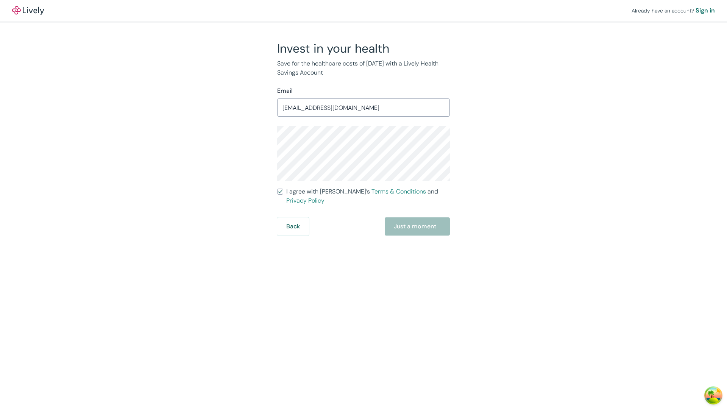 This screenshot has height=409, width=727. I want to click on a: Privacy Policy, so click(305, 200).